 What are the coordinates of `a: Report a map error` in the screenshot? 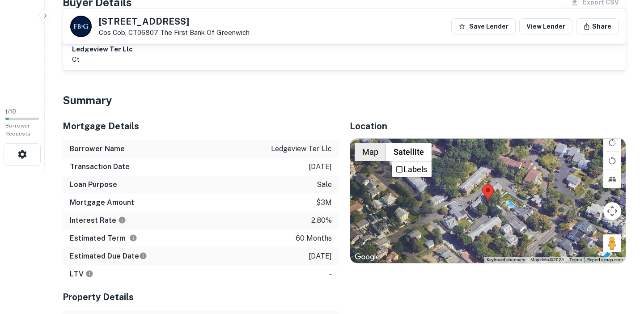 It's located at (605, 259).